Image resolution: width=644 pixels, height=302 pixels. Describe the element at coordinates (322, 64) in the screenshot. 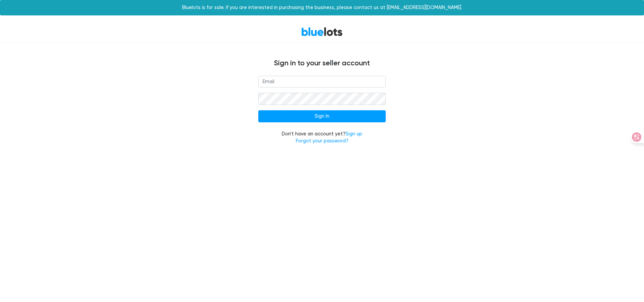

I see `h4: Sign in to your seller account` at that location.